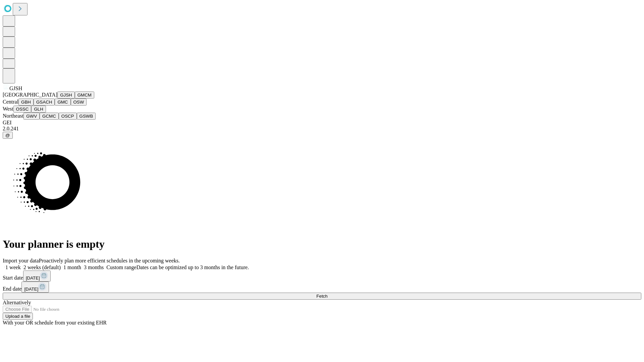 This screenshot has width=644, height=362. I want to click on span: Proactively plan more efficient schedules in the upcoming weeks., so click(109, 260).